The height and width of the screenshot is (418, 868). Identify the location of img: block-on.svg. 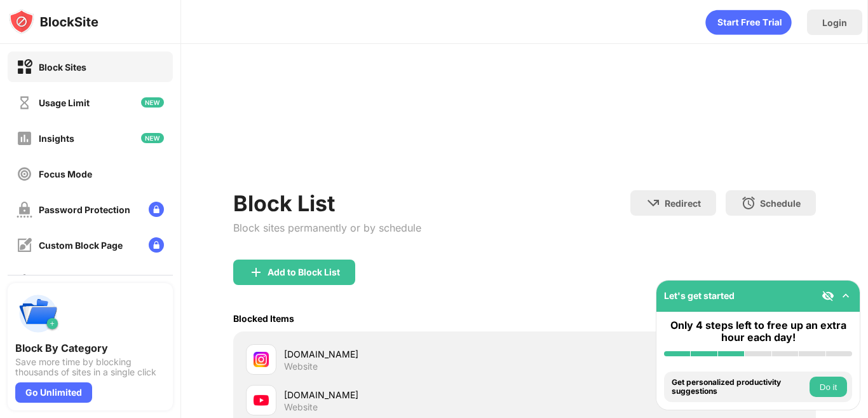
(24, 67).